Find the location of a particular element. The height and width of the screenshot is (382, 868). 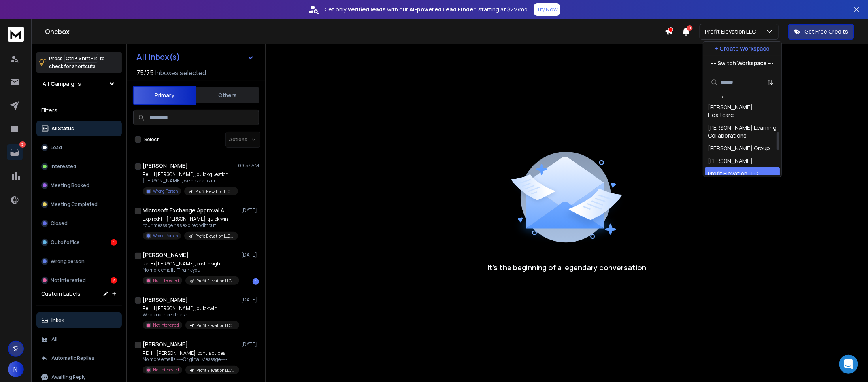

p: Meeting Booked is located at coordinates (70, 185).